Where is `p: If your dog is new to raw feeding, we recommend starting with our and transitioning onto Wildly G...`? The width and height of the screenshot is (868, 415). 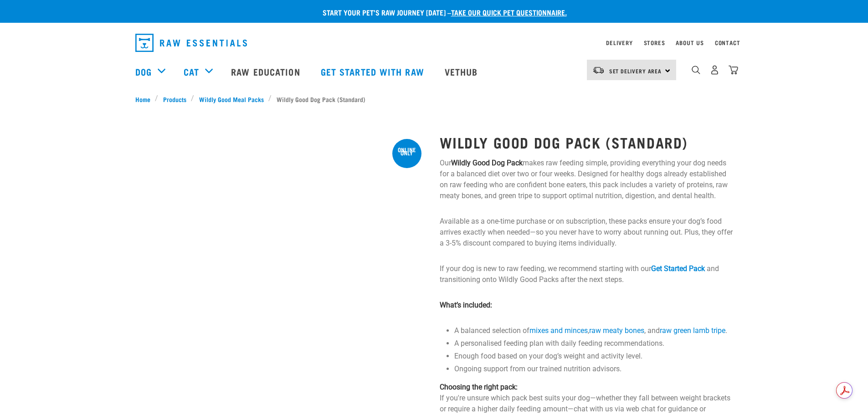
p: If your dog is new to raw feeding, we recommend starting with our and transitioning onto Wildly G... is located at coordinates (586, 274).